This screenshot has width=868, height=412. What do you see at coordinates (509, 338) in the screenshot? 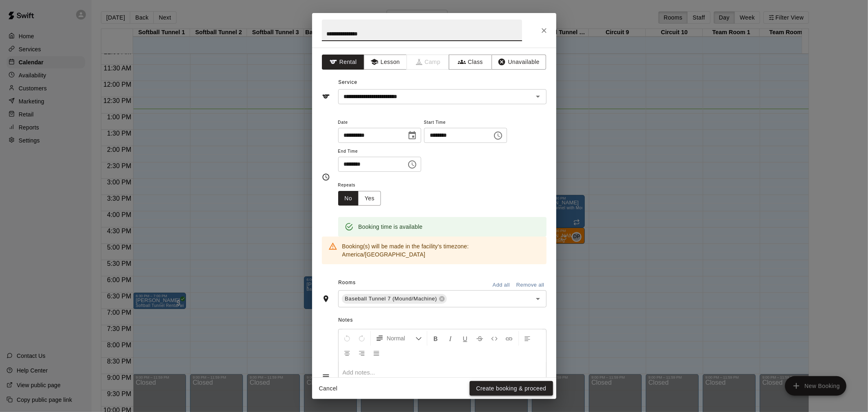
I see `button: Insert Link` at bounding box center [509, 338].